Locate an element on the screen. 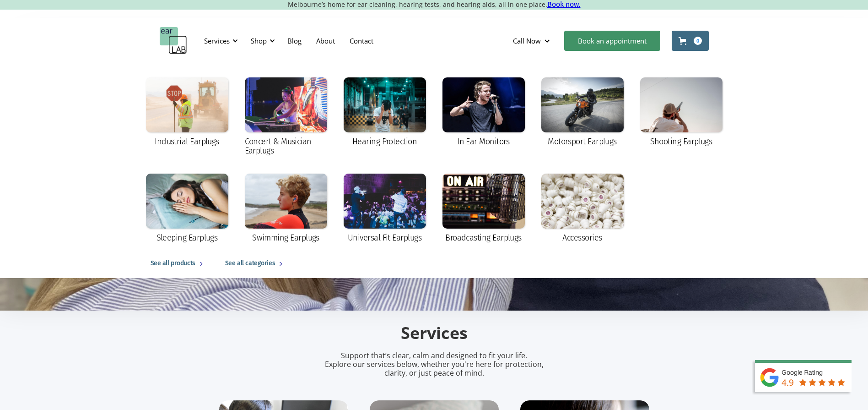 Image resolution: width=868 pixels, height=410 pixels. a: Motorsport Earplugs is located at coordinates (583, 113).